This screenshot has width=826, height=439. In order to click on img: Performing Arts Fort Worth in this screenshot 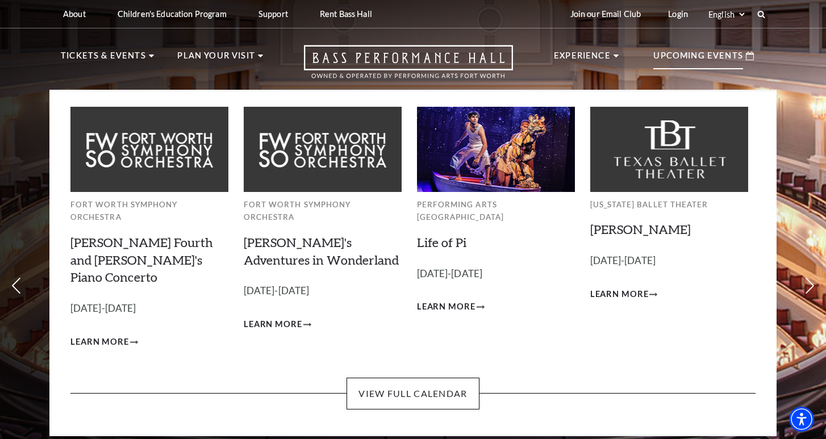, I will do `click(496, 149)`.